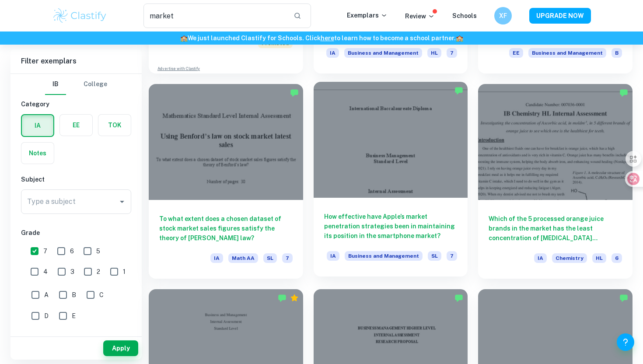  I want to click on span: 5, so click(98, 251).